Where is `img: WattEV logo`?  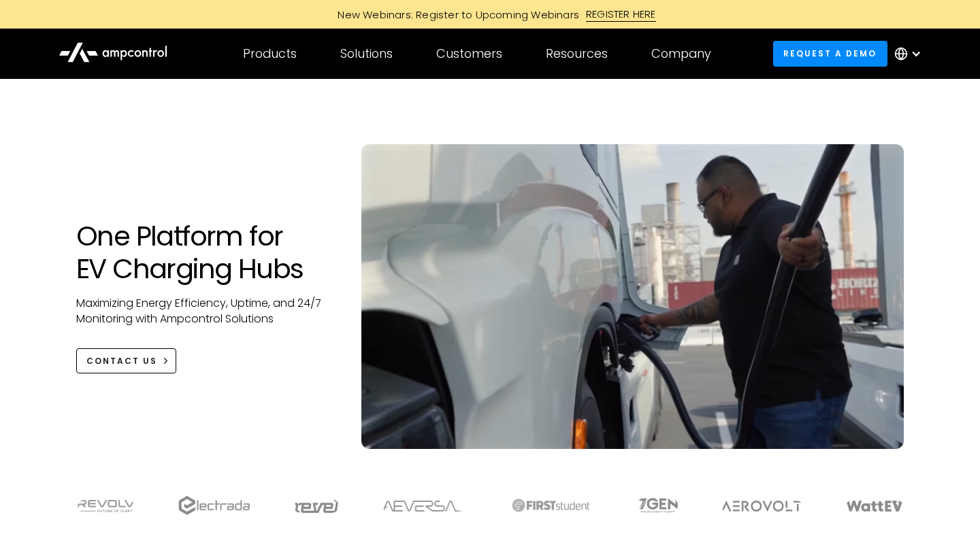
img: WattEV logo is located at coordinates (874, 506).